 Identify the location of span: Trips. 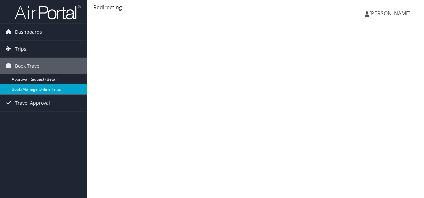
(21, 49).